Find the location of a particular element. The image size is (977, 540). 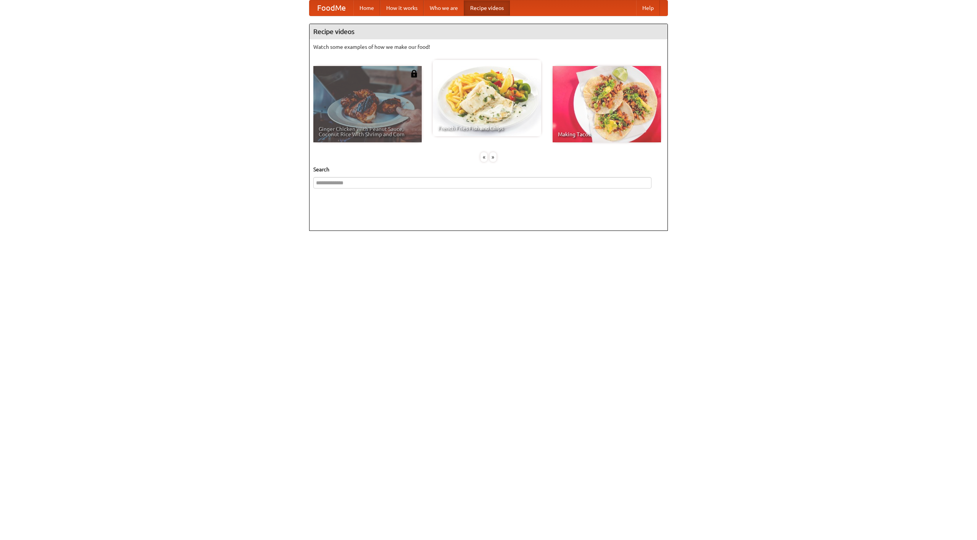

img: 483408.png is located at coordinates (414, 74).